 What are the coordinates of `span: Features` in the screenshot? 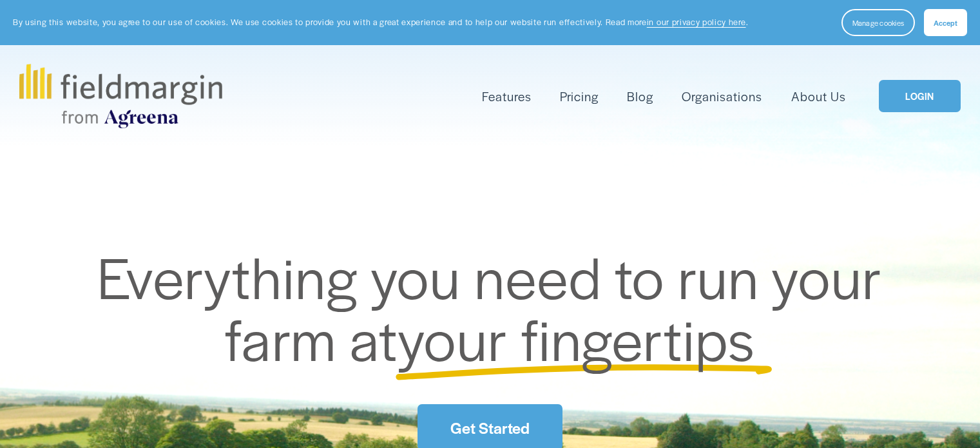 It's located at (507, 96).